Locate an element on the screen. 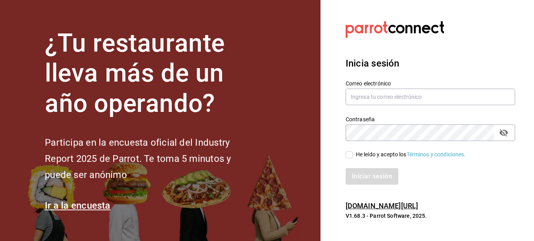  h2: Participa en la encuesta oficial del Industry Report 2025 de Parrot. Te toma 5 minutos y puede se... is located at coordinates (151, 158).